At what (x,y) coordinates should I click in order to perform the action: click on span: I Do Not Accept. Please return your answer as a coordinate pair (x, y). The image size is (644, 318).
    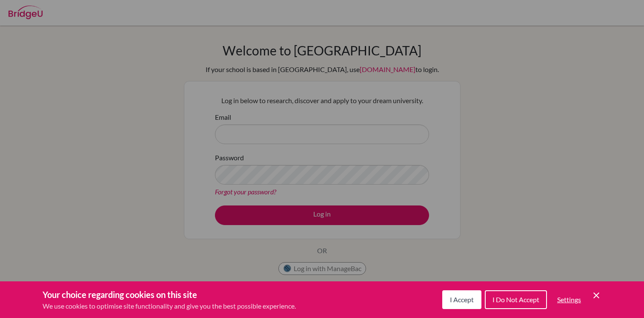
    Looking at the image, I should click on (516, 299).